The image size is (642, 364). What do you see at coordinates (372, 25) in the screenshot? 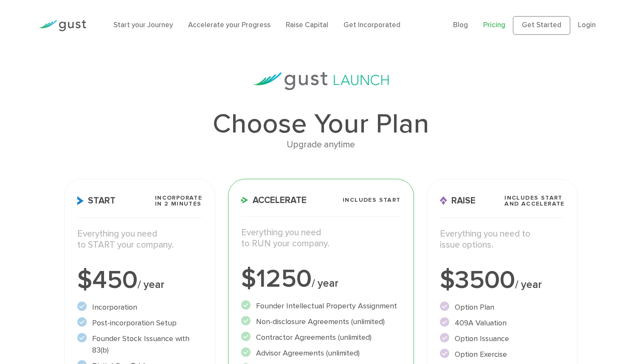
I see `a: Get Incorporated` at bounding box center [372, 25].